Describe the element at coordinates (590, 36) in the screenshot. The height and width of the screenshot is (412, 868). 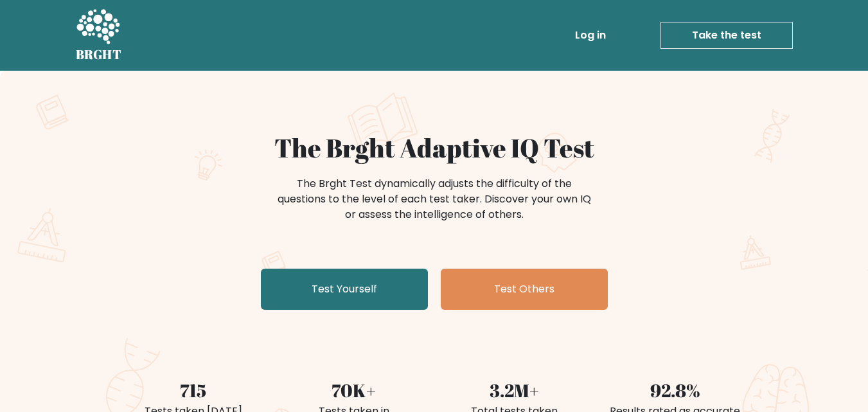
I see `a: Log in` at that location.